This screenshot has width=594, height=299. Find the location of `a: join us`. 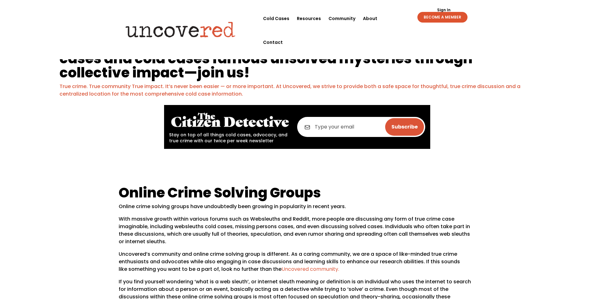

a: join us is located at coordinates (221, 72).